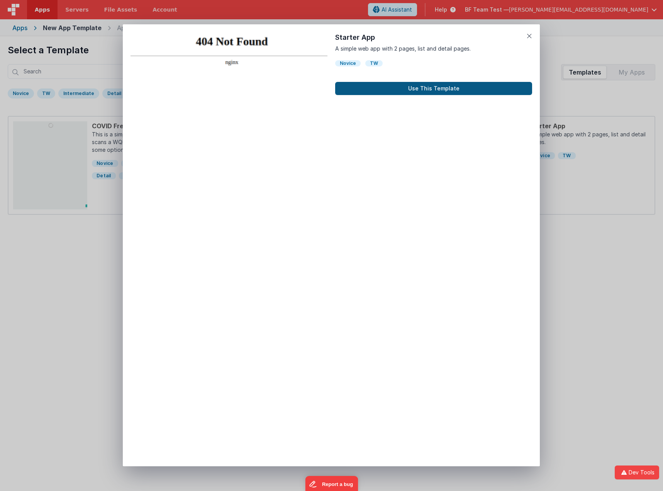 The height and width of the screenshot is (491, 663). Describe the element at coordinates (434, 48) in the screenshot. I see `p: A simple web app with 2 pages, list and detail pages.` at that location.